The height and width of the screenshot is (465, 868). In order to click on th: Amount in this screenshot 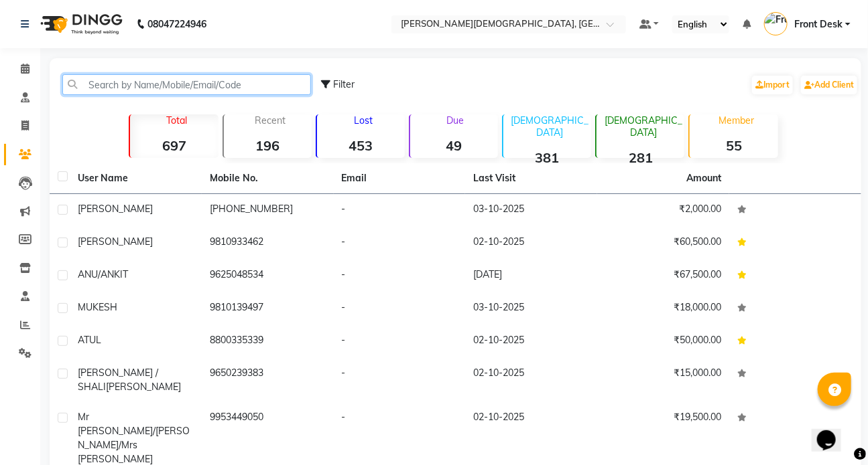, I will do `click(703, 178)`.